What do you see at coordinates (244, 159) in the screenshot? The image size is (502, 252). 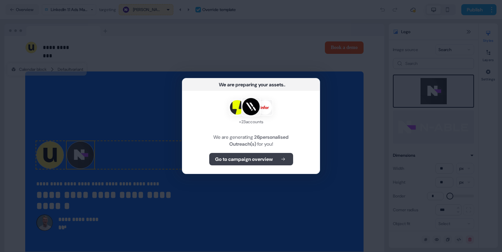 I see `b: Go to campaign overview` at bounding box center [244, 159].